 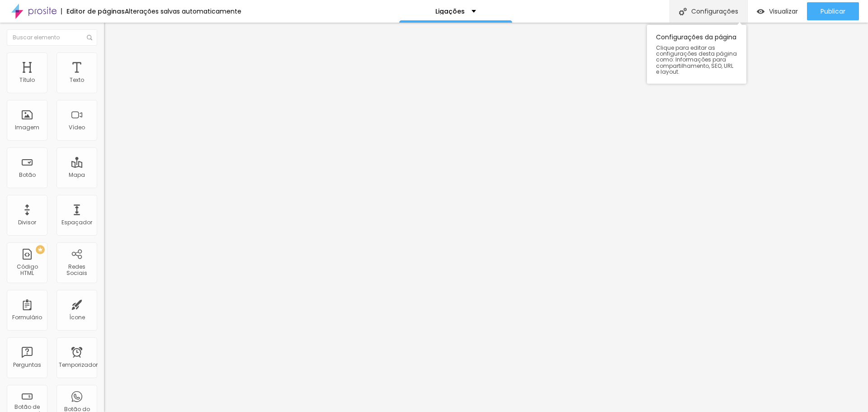 I want to click on font: Publicar, so click(x=833, y=11).